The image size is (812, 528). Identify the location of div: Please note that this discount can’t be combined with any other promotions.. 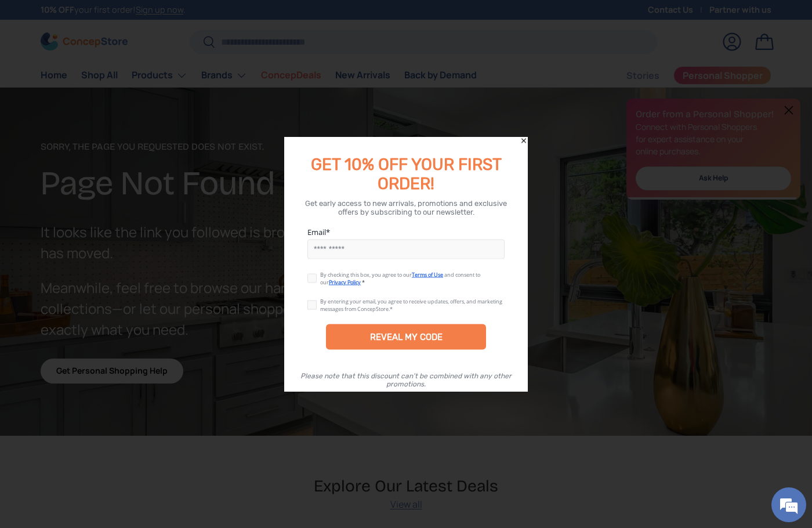
(406, 380).